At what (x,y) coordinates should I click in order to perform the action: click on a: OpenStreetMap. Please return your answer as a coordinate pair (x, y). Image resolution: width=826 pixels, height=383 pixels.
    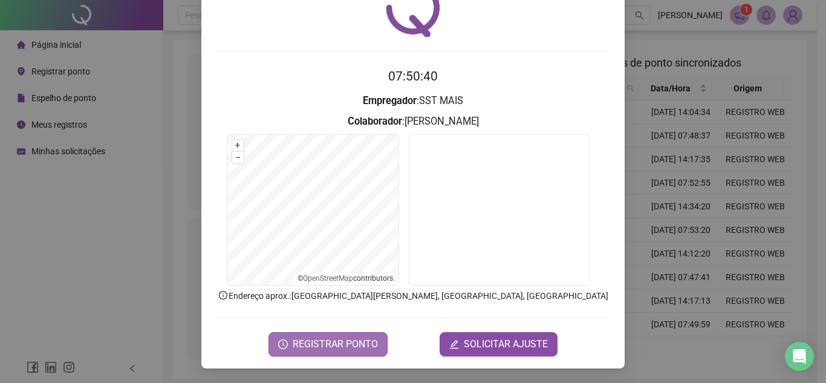
    Looking at the image, I should click on (328, 278).